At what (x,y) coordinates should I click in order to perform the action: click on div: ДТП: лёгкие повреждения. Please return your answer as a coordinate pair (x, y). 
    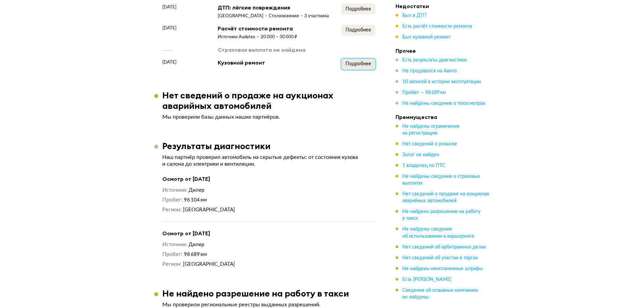
    Looking at the image, I should click on (273, 7).